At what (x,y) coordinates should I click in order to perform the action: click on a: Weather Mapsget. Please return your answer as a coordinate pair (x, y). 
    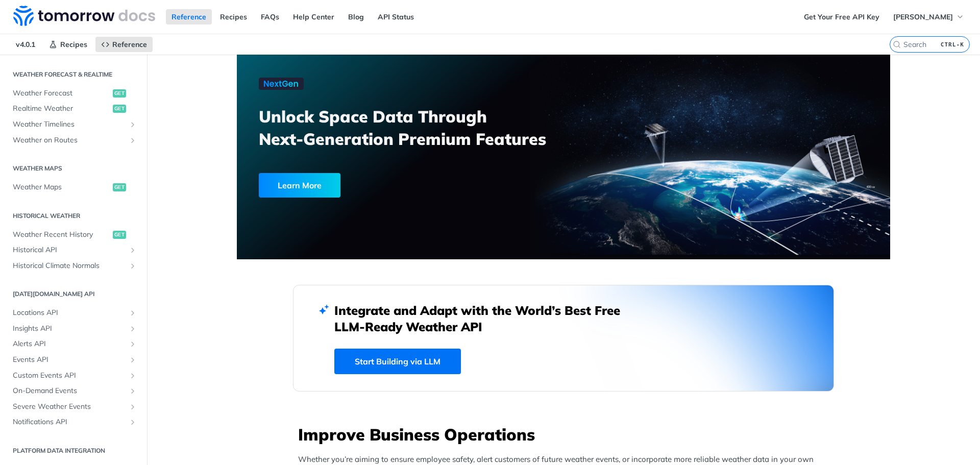
    Looking at the image, I should click on (74, 187).